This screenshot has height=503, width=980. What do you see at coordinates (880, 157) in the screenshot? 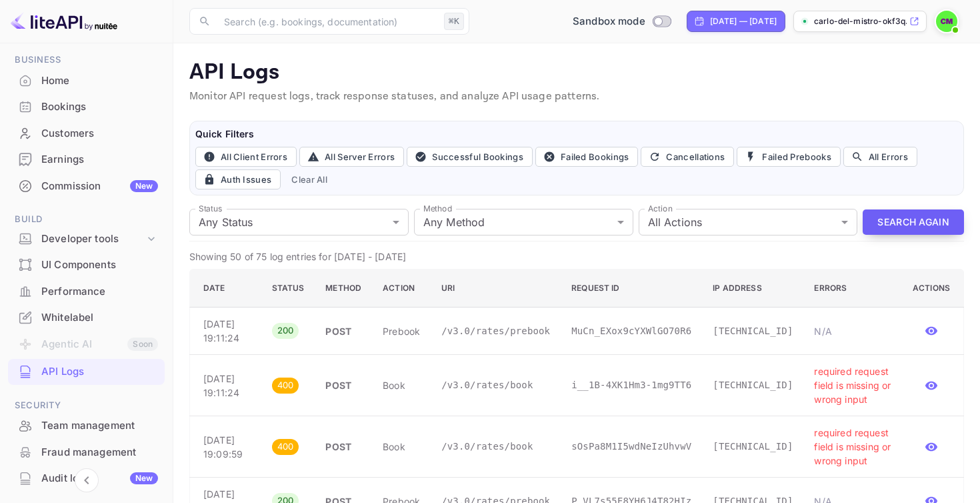
I see `button: All Errors` at bounding box center [880, 157].